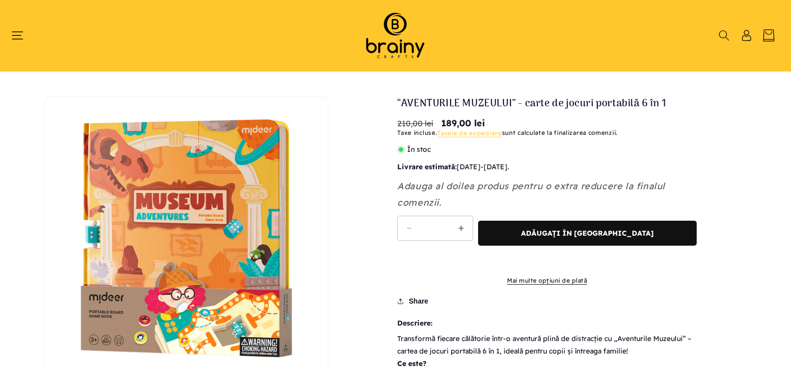 Image resolution: width=791 pixels, height=369 pixels. Describe the element at coordinates (412, 363) in the screenshot. I see `span: Ce este?` at that location.